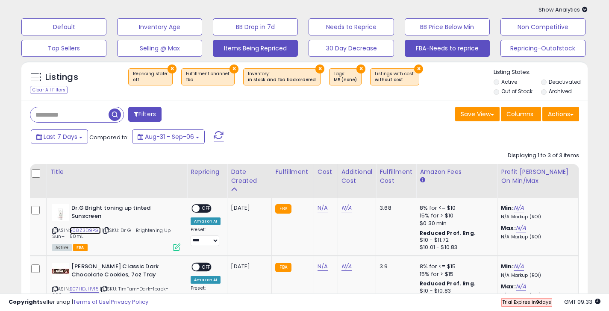  Describe the element at coordinates (447, 27) in the screenshot. I see `button: BB Price Below Min` at that location.